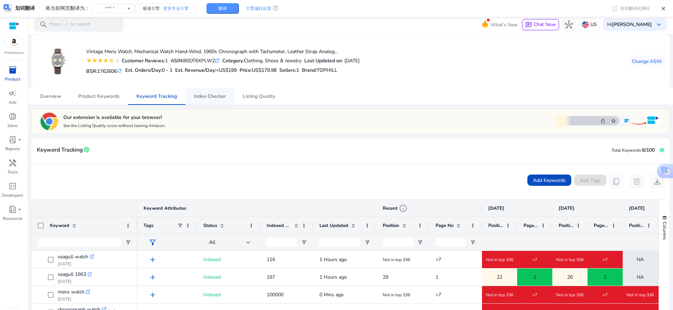  I want to click on span: Last Updated, so click(334, 226).